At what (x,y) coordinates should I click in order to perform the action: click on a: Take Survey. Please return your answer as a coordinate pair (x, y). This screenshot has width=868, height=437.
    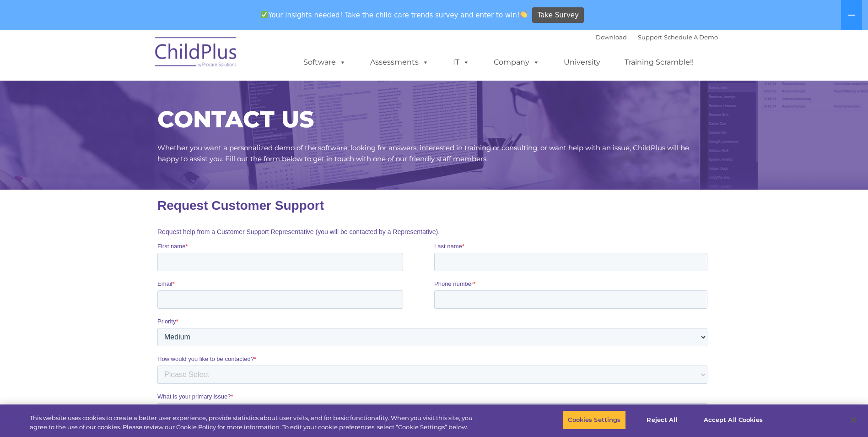
    Looking at the image, I should click on (558, 15).